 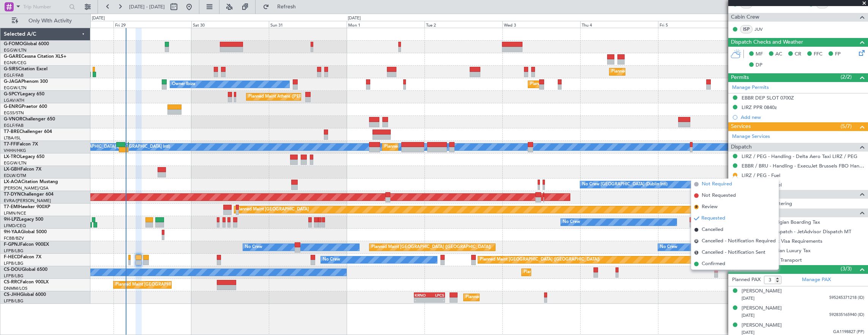 What do you see at coordinates (14, 100) in the screenshot?
I see `a: LGAV/ATH` at bounding box center [14, 100].